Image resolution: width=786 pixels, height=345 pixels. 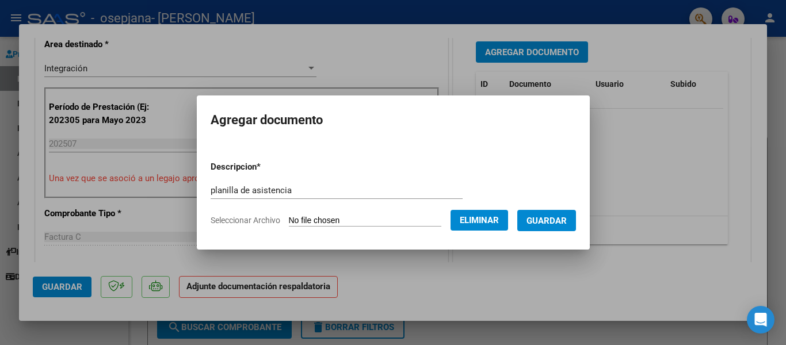 What do you see at coordinates (393, 120) in the screenshot?
I see `h2: Agregar documento` at bounding box center [393, 120].